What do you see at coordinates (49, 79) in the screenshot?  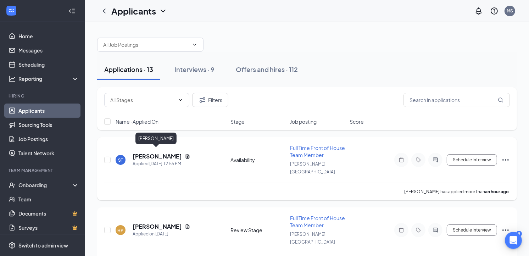 I see `div: Reporting` at bounding box center [49, 79].